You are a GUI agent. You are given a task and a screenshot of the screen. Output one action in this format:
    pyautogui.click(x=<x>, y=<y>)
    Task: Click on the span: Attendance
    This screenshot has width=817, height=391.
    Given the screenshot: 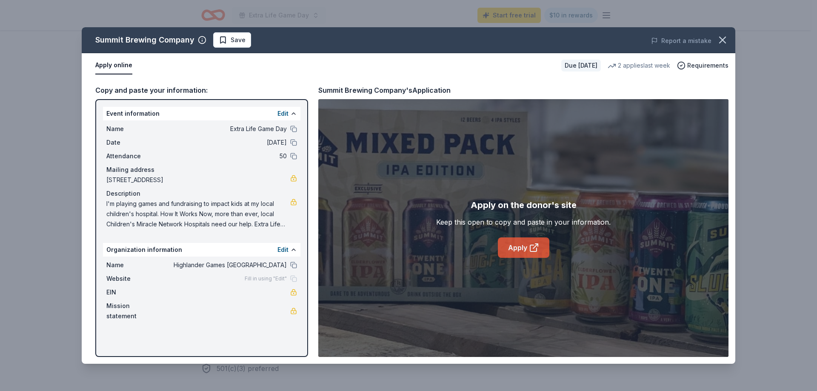 What is the action you would take?
    pyautogui.click(x=135, y=156)
    